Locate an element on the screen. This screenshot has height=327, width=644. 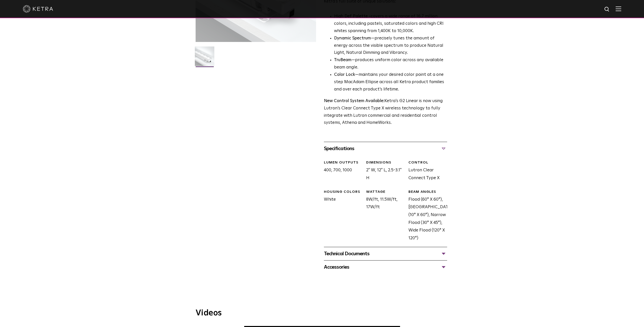
img: search icon is located at coordinates (608, 9).